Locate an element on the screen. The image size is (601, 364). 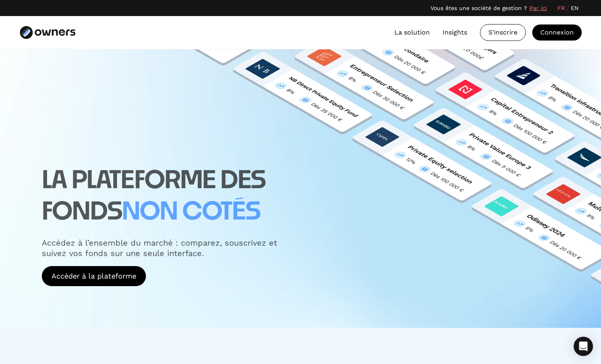
span: non cotés is located at coordinates (191, 212).